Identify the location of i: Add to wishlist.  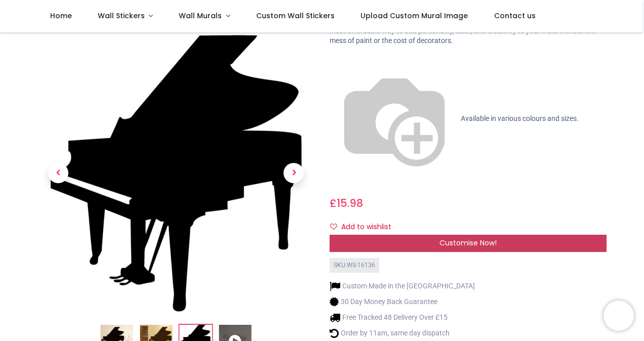
(334, 227).